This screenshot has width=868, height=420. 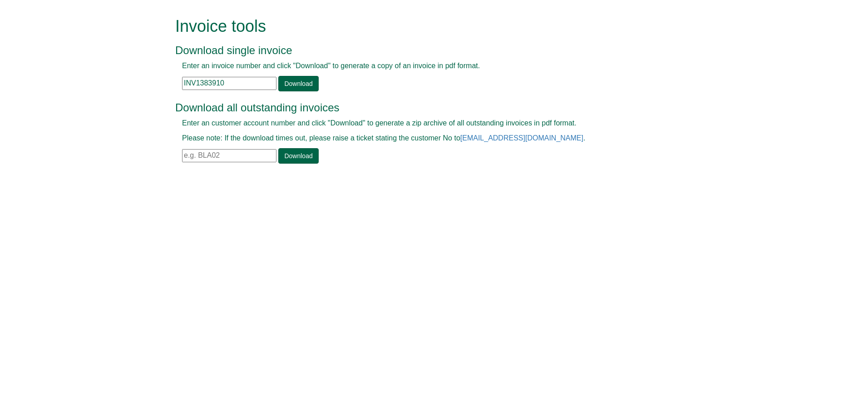 I want to click on input: e.g. INV1234, so click(x=230, y=83).